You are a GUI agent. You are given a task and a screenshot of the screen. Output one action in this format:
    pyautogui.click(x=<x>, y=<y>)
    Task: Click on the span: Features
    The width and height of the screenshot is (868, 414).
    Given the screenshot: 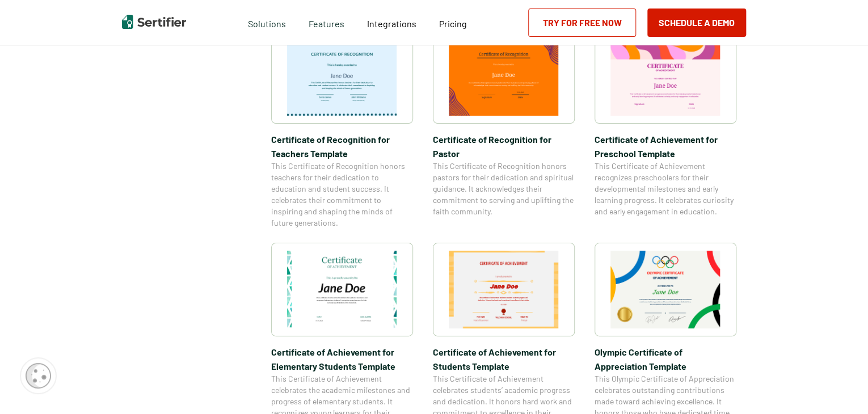 What is the action you would take?
    pyautogui.click(x=326, y=22)
    